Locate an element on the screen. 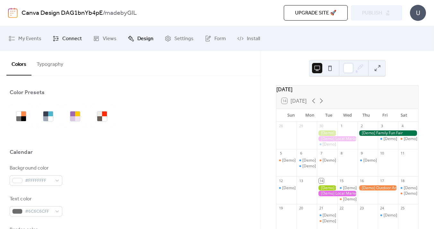  div: Thu is located at coordinates (366, 115).